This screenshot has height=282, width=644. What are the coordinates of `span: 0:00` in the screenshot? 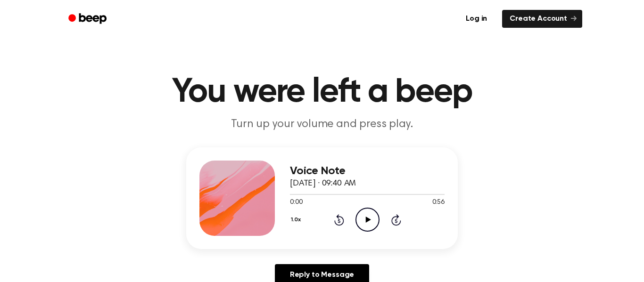 It's located at (296, 202).